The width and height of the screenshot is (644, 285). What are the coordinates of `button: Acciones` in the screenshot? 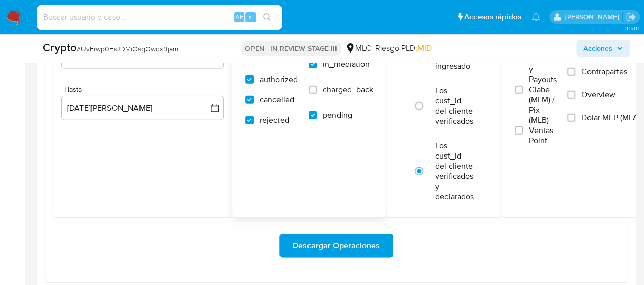 It's located at (602, 48).